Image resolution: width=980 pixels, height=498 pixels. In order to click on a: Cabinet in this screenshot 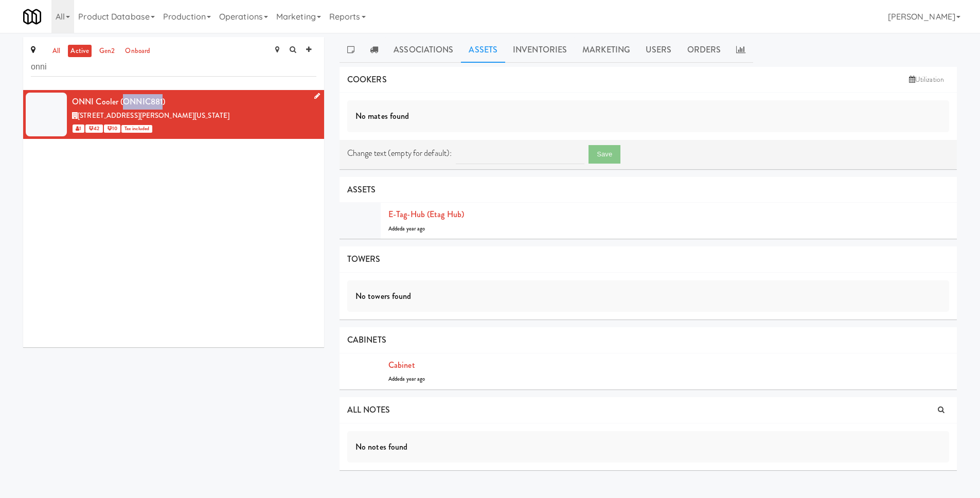, I will do `click(402, 365)`.